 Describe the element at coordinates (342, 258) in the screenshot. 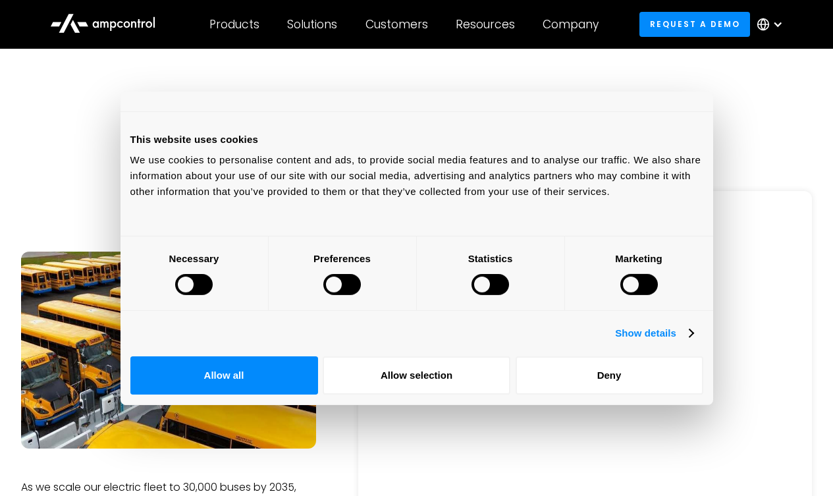

I see `strong: Preferences` at that location.